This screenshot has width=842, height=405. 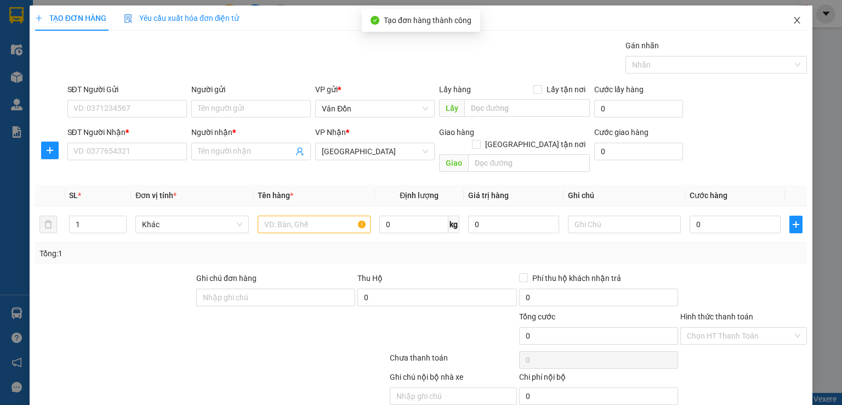 What do you see at coordinates (639, 109) in the screenshot?
I see `input: Cước lấy hàng` at bounding box center [639, 109].